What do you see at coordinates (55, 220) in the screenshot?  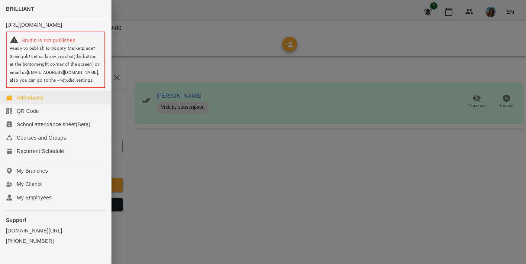 I see `p: Support` at bounding box center [55, 220].